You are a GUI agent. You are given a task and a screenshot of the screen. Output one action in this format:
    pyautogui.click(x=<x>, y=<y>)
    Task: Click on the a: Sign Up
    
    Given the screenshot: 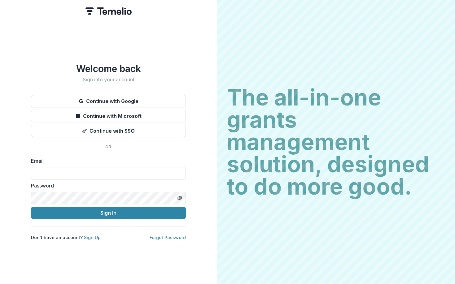 What is the action you would take?
    pyautogui.click(x=92, y=237)
    